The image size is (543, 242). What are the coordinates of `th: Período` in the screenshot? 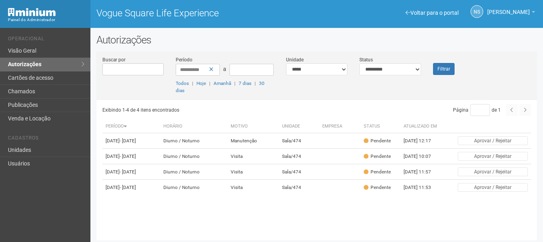 It's located at (131, 126).